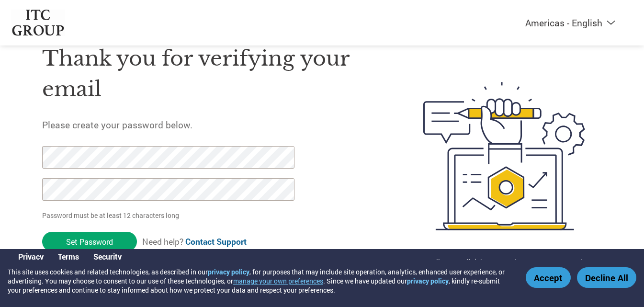  What do you see at coordinates (31, 256) in the screenshot?
I see `a: Privacy` at bounding box center [31, 256].